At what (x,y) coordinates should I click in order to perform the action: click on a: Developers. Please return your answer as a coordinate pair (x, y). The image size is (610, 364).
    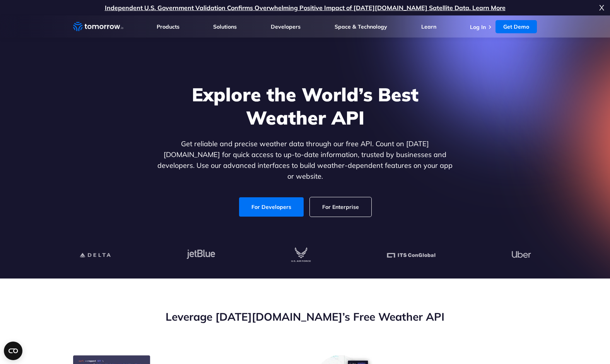
    Looking at the image, I should click on (286, 26).